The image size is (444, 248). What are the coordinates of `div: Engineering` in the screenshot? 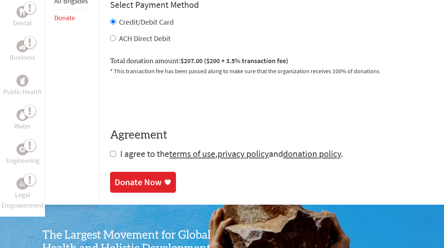 It's located at (22, 150).